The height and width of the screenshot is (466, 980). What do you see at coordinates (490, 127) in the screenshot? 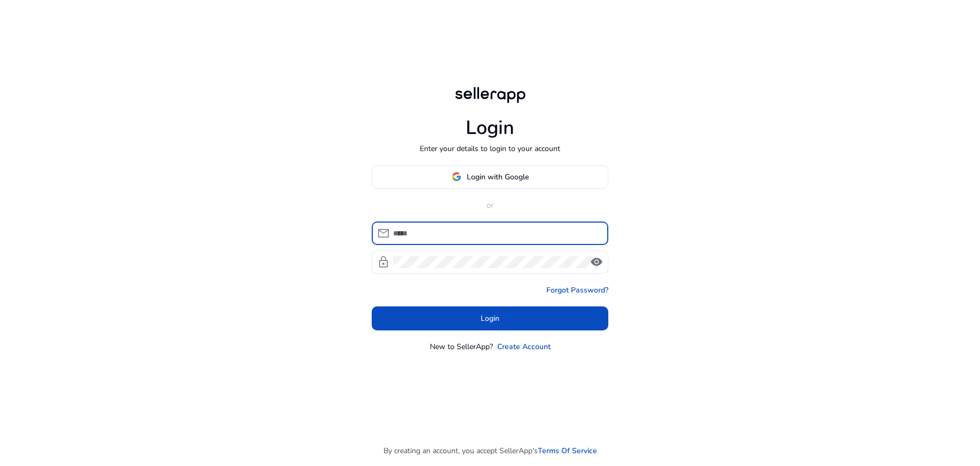
I see `h1: Login` at bounding box center [490, 127].